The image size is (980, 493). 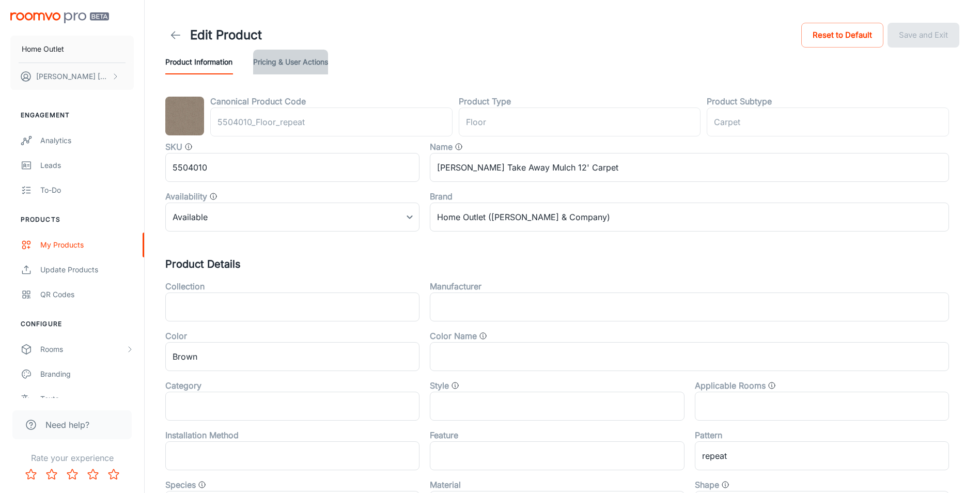 I want to click on label: Manufacturer, so click(x=455, y=286).